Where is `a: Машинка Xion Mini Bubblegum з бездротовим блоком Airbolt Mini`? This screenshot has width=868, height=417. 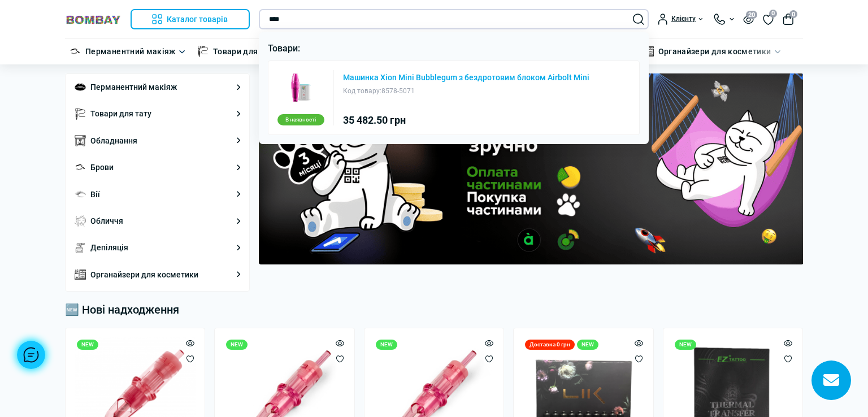 a: Машинка Xion Mini Bubblegum з бездротовим блоком Airbolt Mini is located at coordinates (466, 78).